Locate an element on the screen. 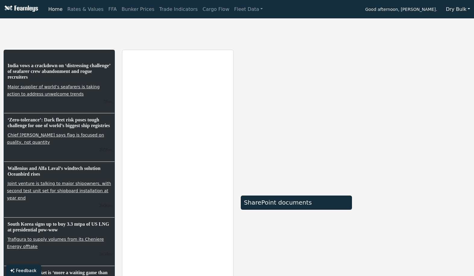  small: 26/08/2025, 12:28:20 is located at coordinates (105, 205).